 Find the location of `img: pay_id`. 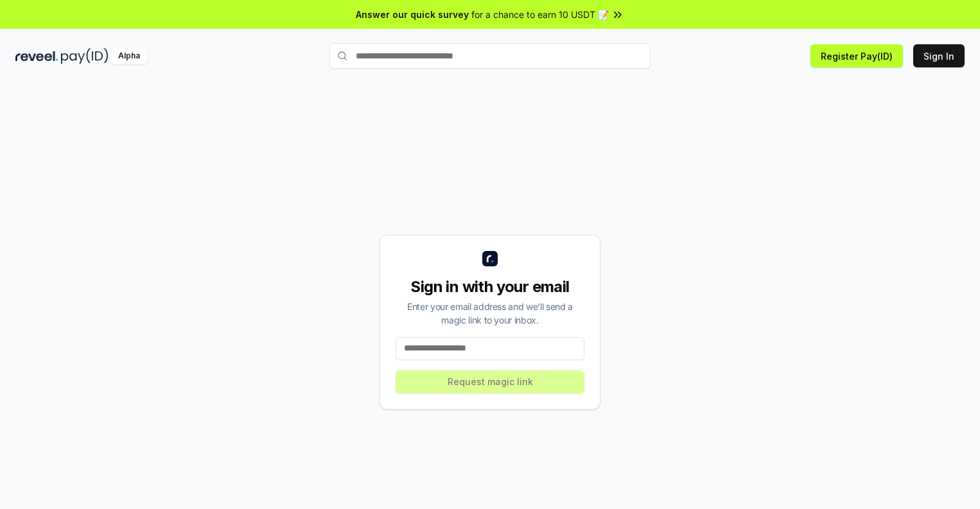

img: pay_id is located at coordinates (84, 56).